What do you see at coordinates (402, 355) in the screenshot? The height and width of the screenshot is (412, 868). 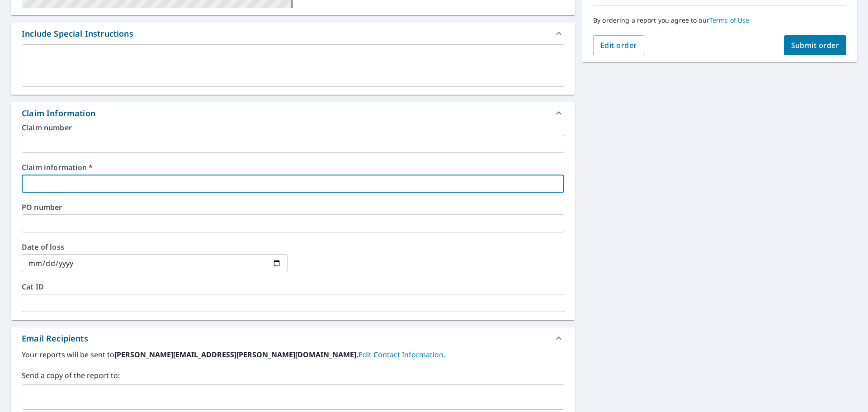 I see `a: EditContactInfo` at bounding box center [402, 355].